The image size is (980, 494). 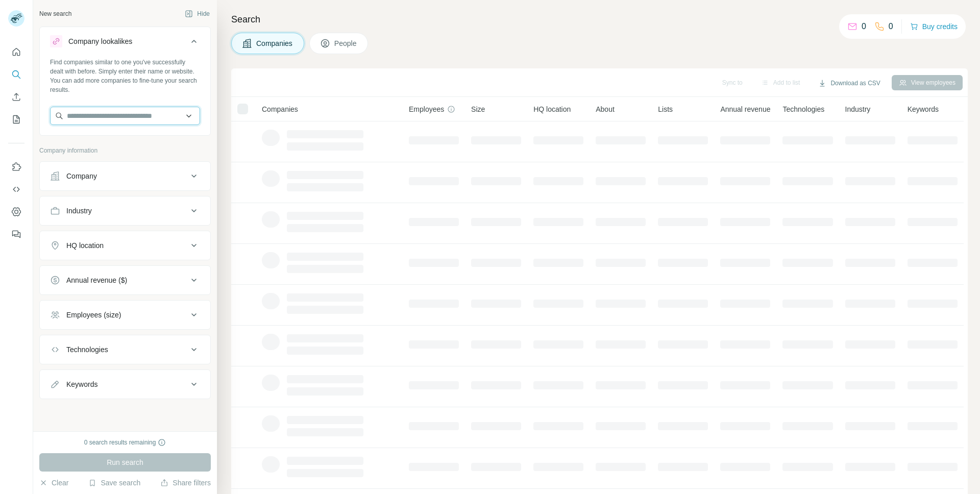 I want to click on button: Company, so click(x=125, y=176).